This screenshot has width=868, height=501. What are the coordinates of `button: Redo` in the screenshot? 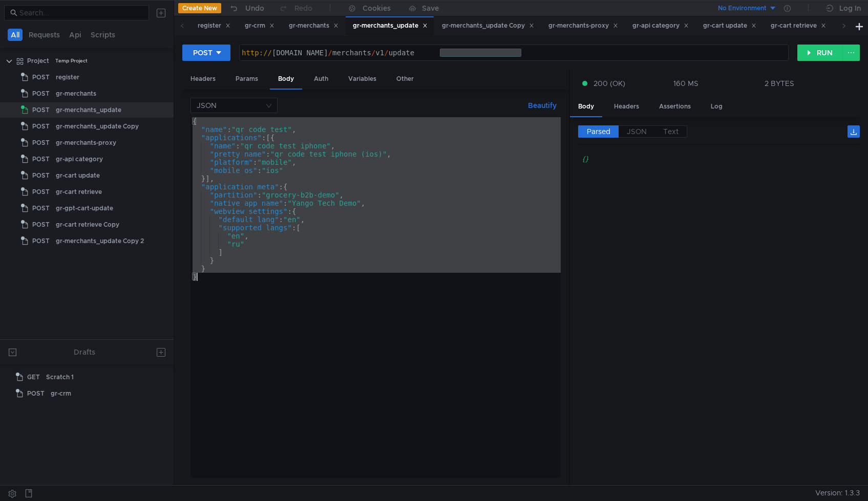 It's located at (295, 8).